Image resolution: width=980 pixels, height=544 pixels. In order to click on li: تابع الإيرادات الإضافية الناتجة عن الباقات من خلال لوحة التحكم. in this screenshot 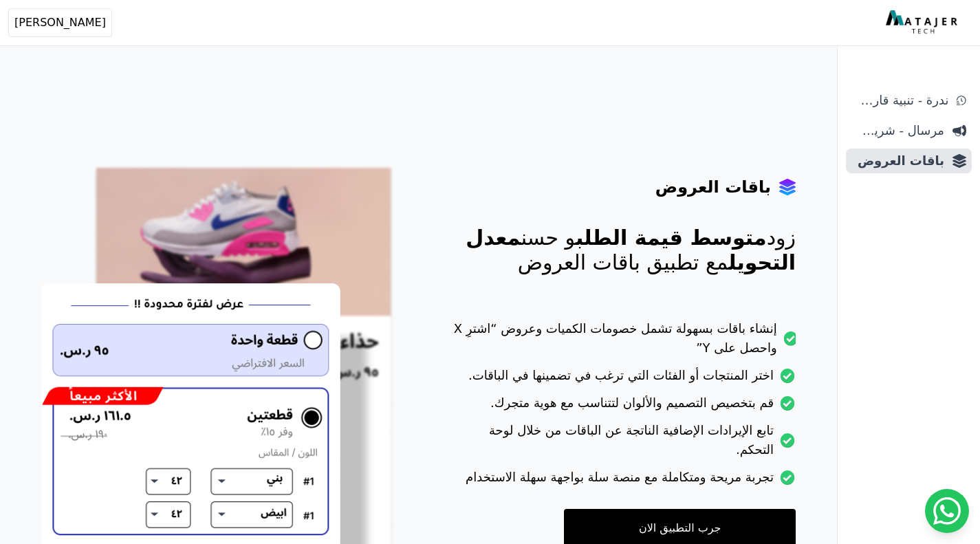, I will do `click(622, 444)`.